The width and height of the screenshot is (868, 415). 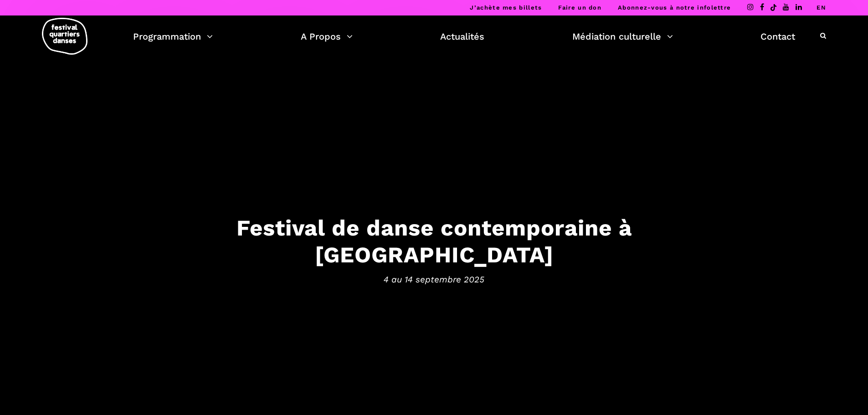 I want to click on a: A Propos, so click(x=327, y=36).